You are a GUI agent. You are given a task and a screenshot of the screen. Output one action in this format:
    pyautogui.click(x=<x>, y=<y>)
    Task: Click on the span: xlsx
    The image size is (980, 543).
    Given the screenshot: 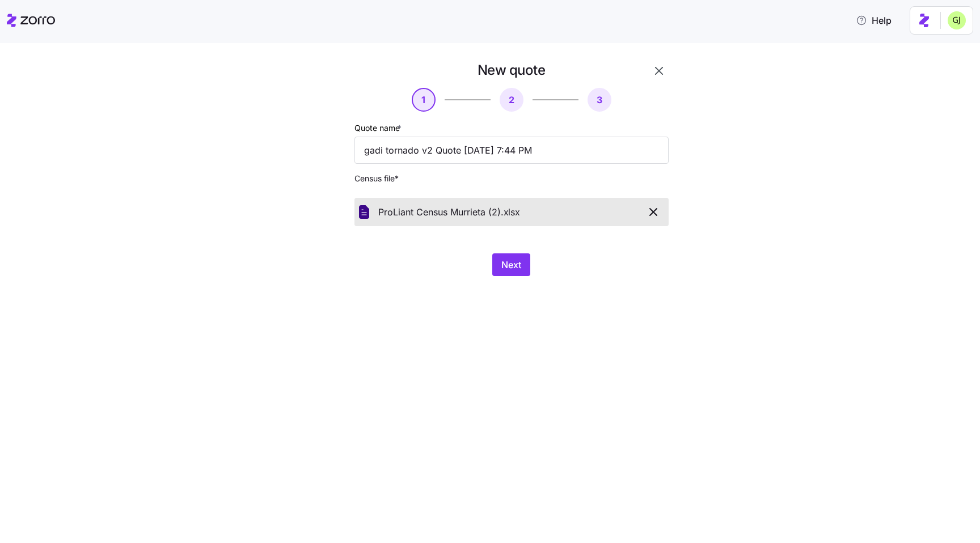 What is the action you would take?
    pyautogui.click(x=511, y=212)
    